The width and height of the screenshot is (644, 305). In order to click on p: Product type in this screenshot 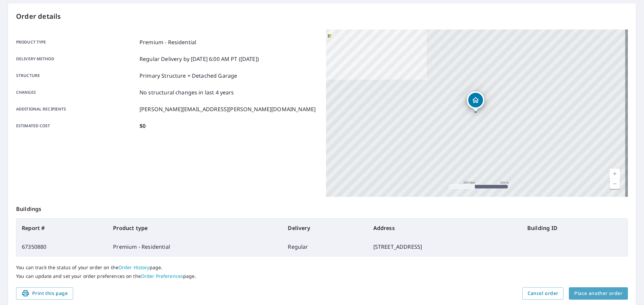, I will do `click(76, 42)`.